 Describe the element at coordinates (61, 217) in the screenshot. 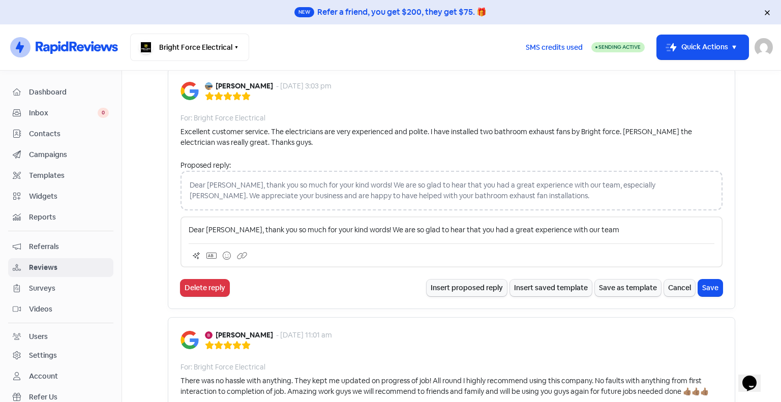

I see `a: Reports` at that location.